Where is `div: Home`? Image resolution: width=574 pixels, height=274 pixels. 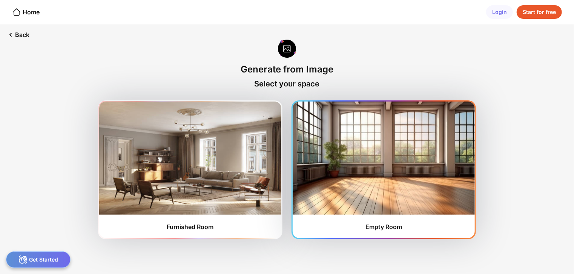
div: Home is located at coordinates (26, 12).